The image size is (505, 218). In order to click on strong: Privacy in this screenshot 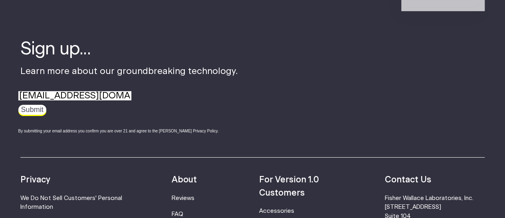, I will do `click(35, 179)`.